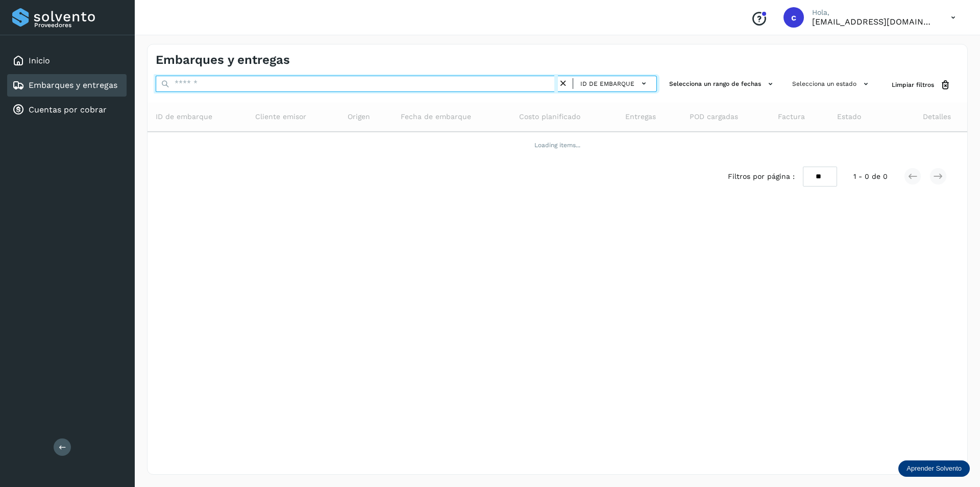 The height and width of the screenshot is (487, 980). I want to click on div: Aprender Solvento, so click(934, 468).